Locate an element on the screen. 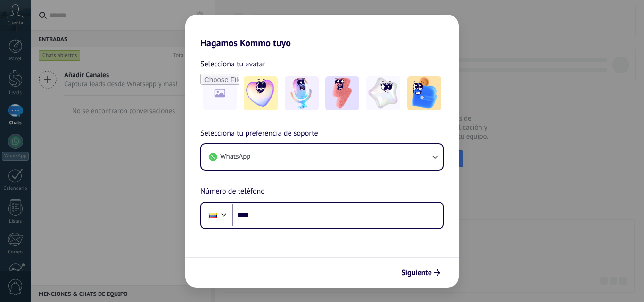  span: Siguiente is located at coordinates (416, 273).